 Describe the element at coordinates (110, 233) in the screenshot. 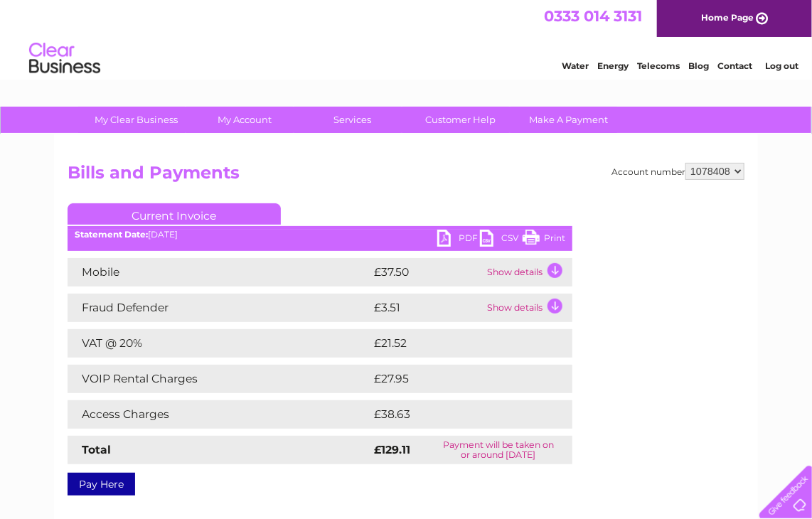

I see `b: Statement Date:` at that location.